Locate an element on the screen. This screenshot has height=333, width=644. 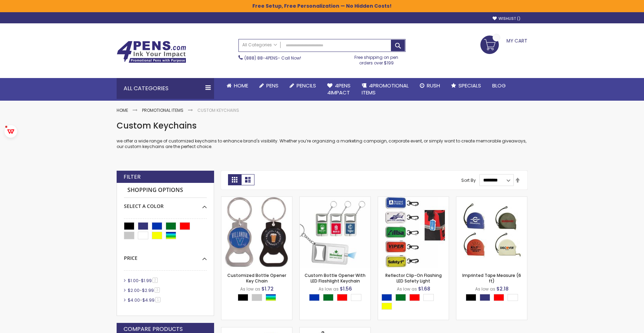
a: $4.00-$4.991 is located at coordinates (144, 300).